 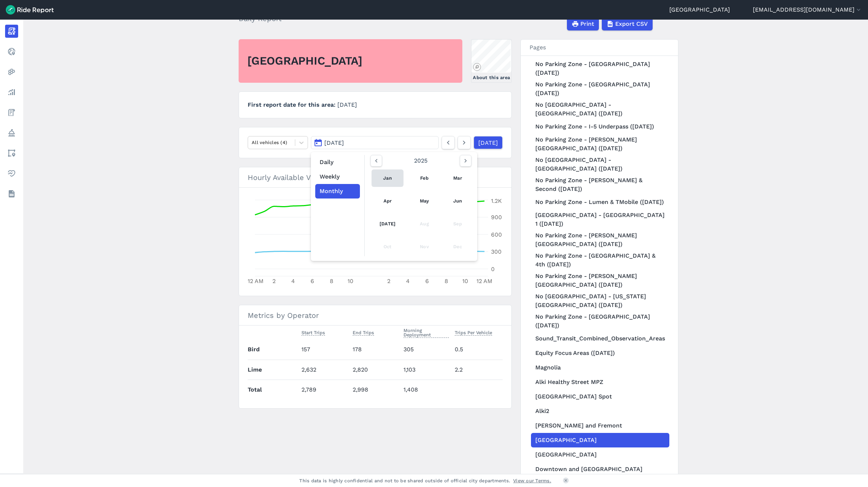 I want to click on div: Oct, so click(x=387, y=247).